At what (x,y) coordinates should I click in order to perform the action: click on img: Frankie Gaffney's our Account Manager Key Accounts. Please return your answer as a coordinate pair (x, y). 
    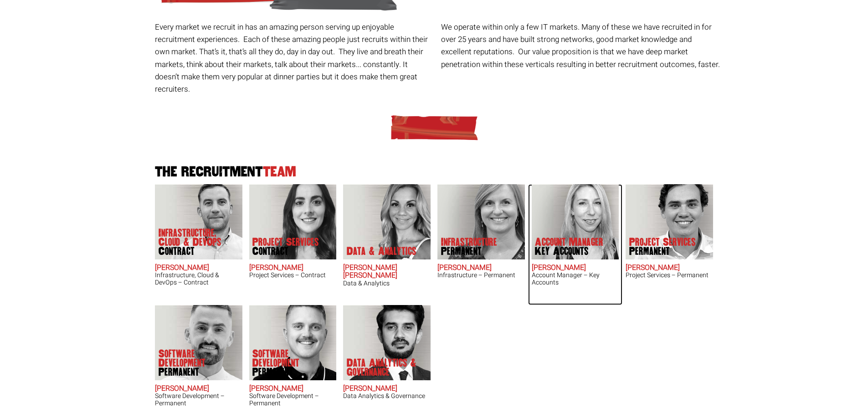
    Looking at the image, I should click on (575, 221).